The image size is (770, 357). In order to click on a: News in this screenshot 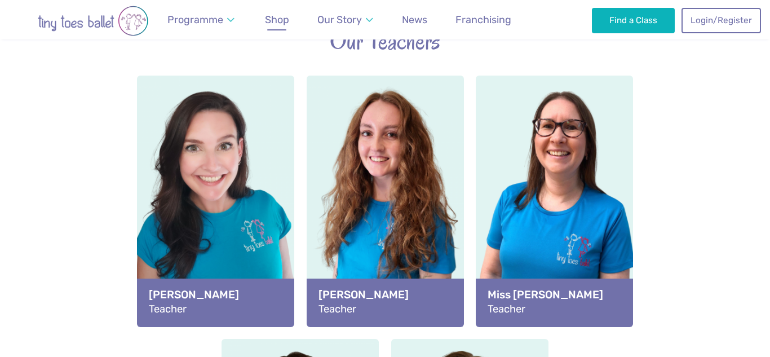, I will do `click(414, 20)`.